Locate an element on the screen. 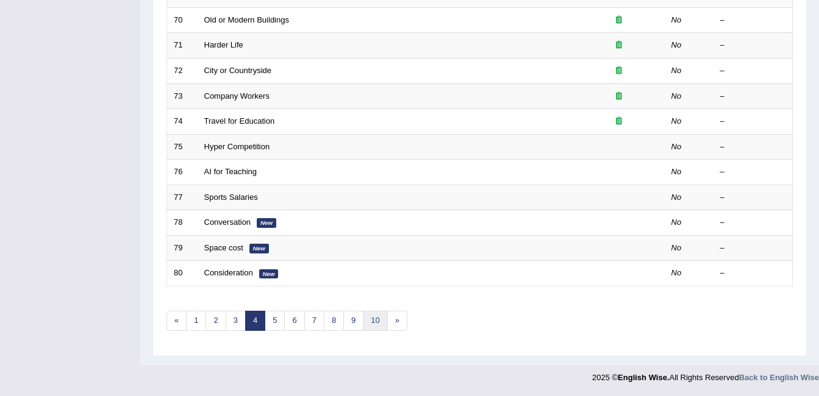 The height and width of the screenshot is (396, 819). a: AI for Teaching is located at coordinates (230, 171).